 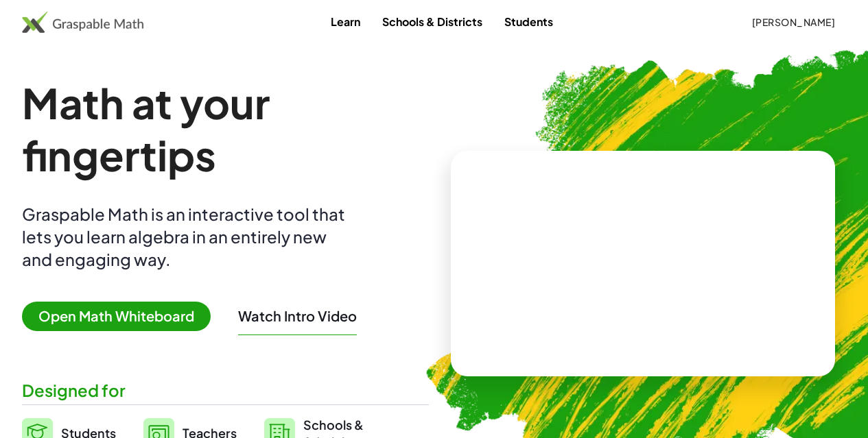 I want to click on a: Learn, so click(x=345, y=21).